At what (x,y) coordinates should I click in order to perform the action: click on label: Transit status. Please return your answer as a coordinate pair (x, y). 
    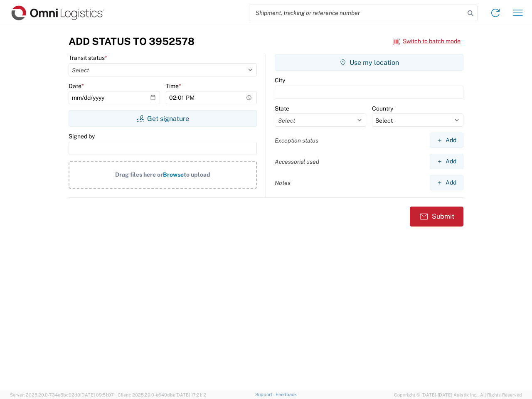
    Looking at the image, I should click on (88, 58).